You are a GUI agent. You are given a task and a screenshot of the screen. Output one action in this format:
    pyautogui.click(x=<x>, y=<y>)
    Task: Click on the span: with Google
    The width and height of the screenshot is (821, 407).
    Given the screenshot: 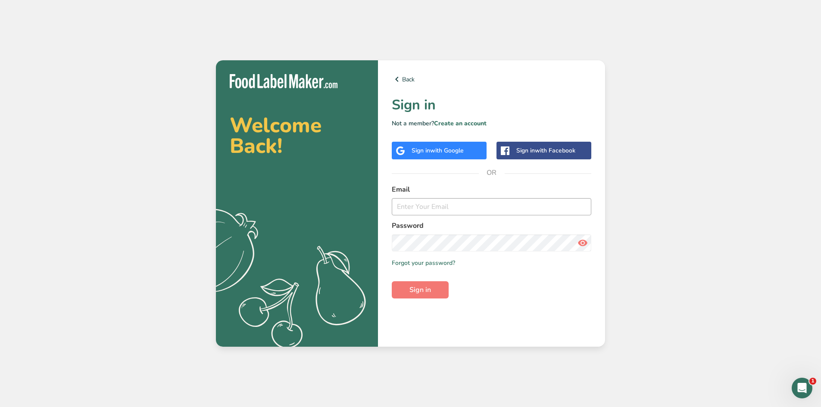 What is the action you would take?
    pyautogui.click(x=447, y=150)
    